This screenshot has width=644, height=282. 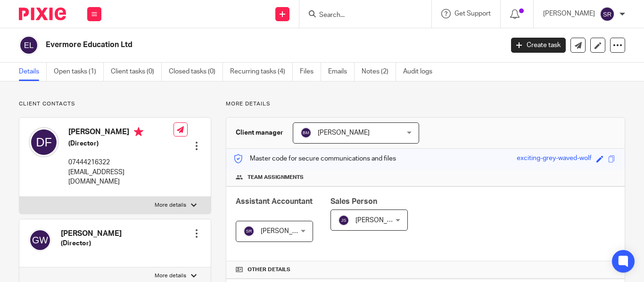 I want to click on input: Search, so click(x=360, y=15).